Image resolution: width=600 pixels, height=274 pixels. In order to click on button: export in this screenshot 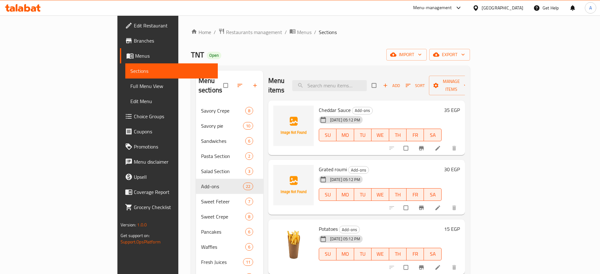, I will do `click(450, 55)`.